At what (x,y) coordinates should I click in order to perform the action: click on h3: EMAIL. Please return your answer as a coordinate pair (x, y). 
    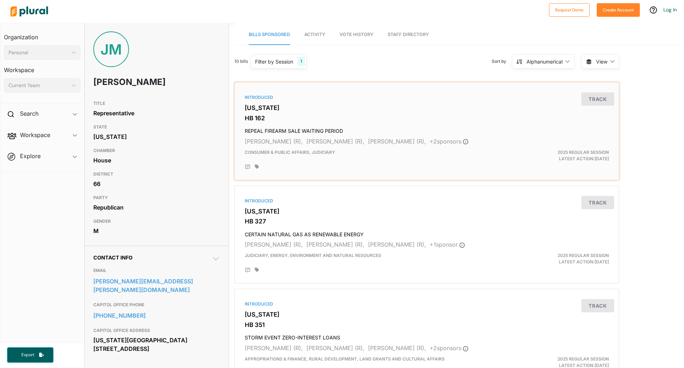
    Looking at the image, I should click on (157, 270).